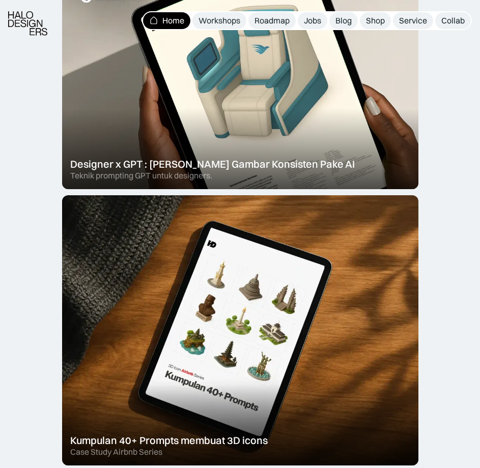  Describe the element at coordinates (413, 20) in the screenshot. I see `a: Service` at that location.